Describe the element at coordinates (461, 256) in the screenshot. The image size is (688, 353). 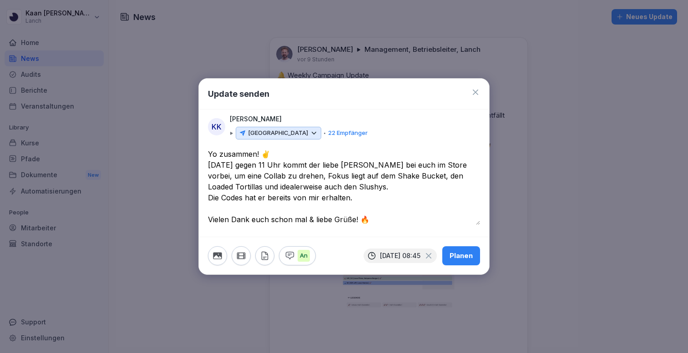
I see `div: Planen` at that location.